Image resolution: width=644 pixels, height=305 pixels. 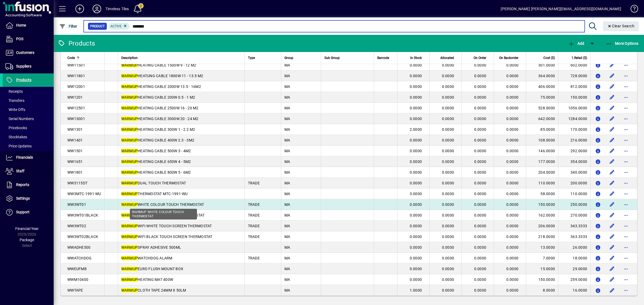 What do you see at coordinates (574, 204) in the screenshot?
I see `td: 250.0000` at bounding box center [574, 204].